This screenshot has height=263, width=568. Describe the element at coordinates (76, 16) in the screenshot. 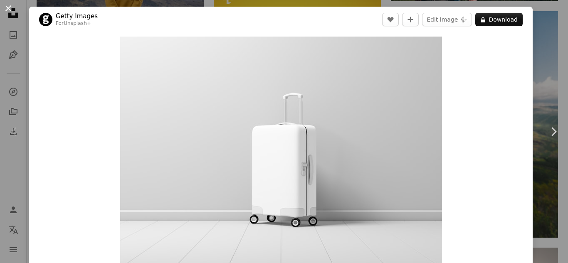

I see `a: Getty Images` at that location.